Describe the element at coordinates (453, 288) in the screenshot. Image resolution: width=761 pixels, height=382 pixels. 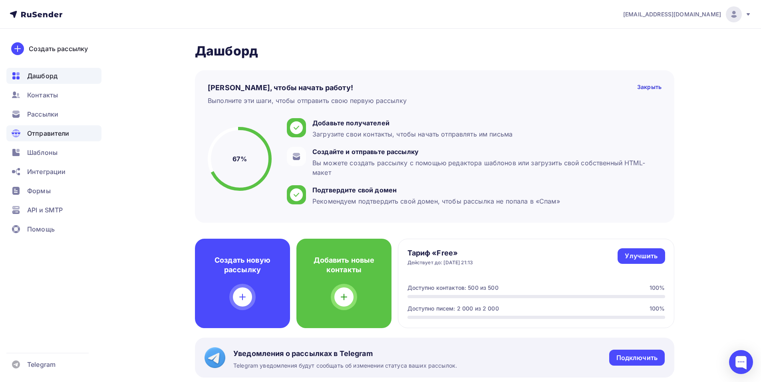
I see `div: Доступно контактов: 500 из 500` at that location.